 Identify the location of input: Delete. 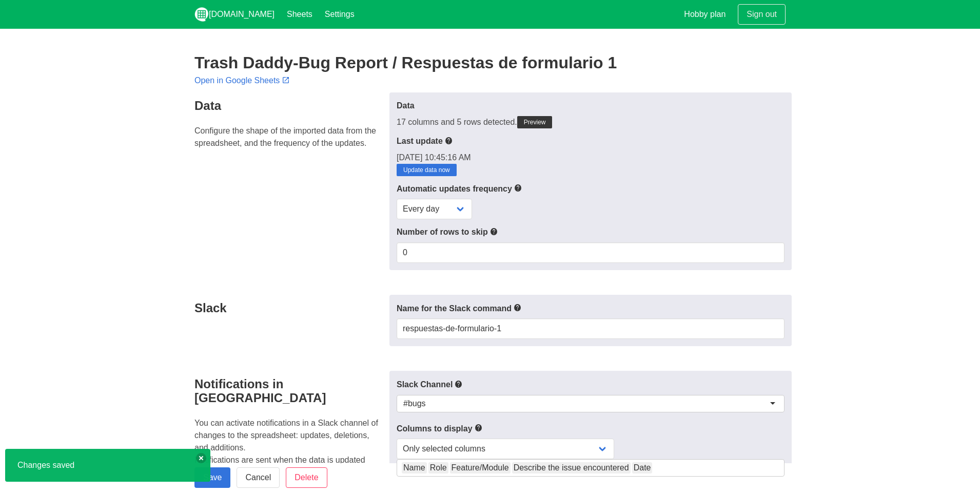
(306, 477).